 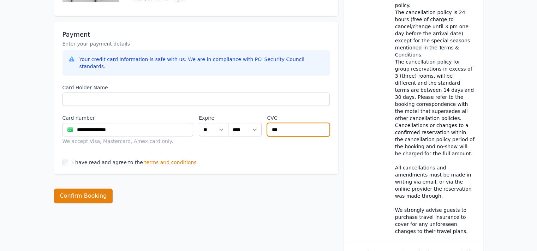 What do you see at coordinates (196, 44) in the screenshot?
I see `p: Enter your payment details` at bounding box center [196, 44].